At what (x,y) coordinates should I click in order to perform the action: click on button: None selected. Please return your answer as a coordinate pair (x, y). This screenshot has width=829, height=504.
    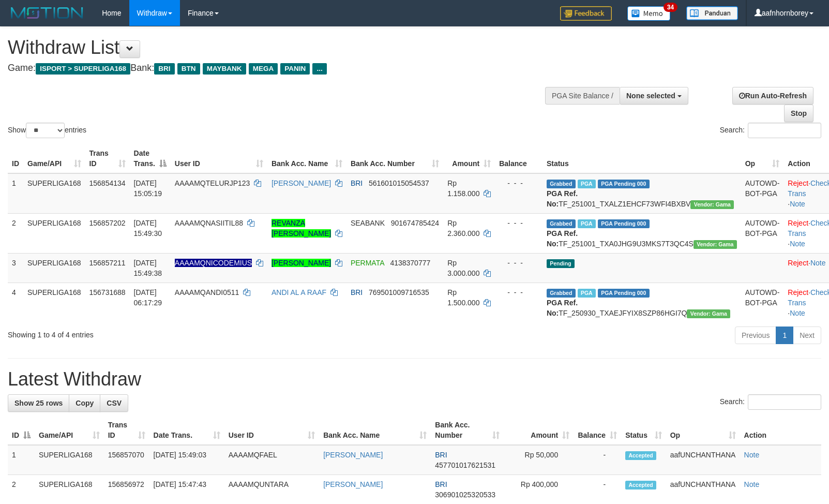
    Looking at the image, I should click on (654, 96).